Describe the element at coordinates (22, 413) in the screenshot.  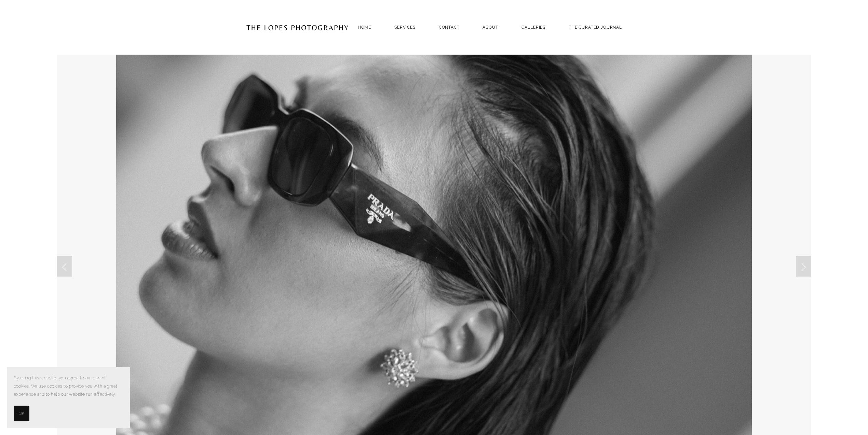
I see `span: OK` at that location.